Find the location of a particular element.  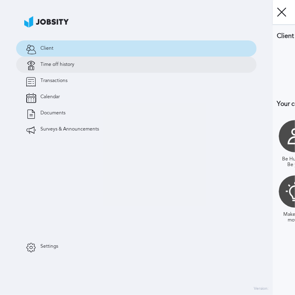

span: Settings is located at coordinates (49, 247).